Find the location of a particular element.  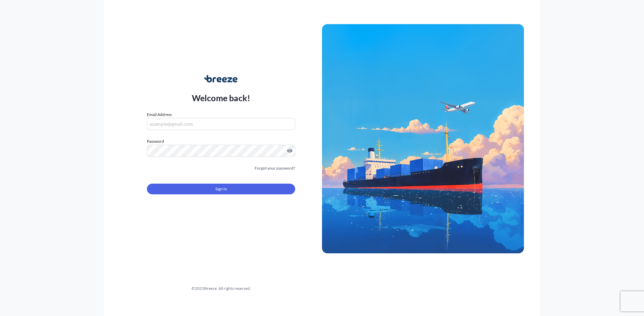

button: Show password is located at coordinates (290, 151).